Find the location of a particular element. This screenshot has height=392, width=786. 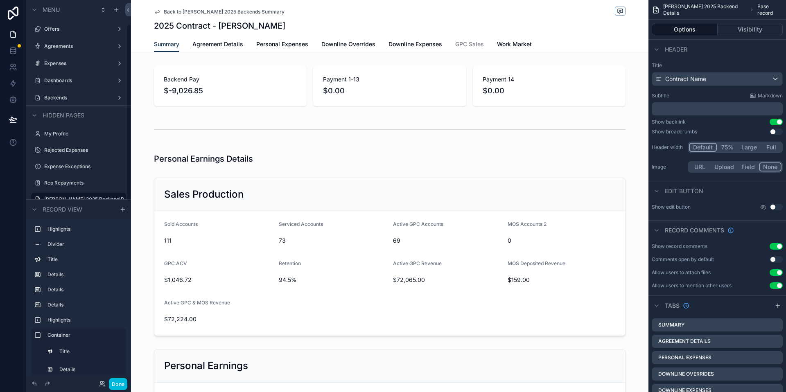

a: Work Market is located at coordinates (514, 45).